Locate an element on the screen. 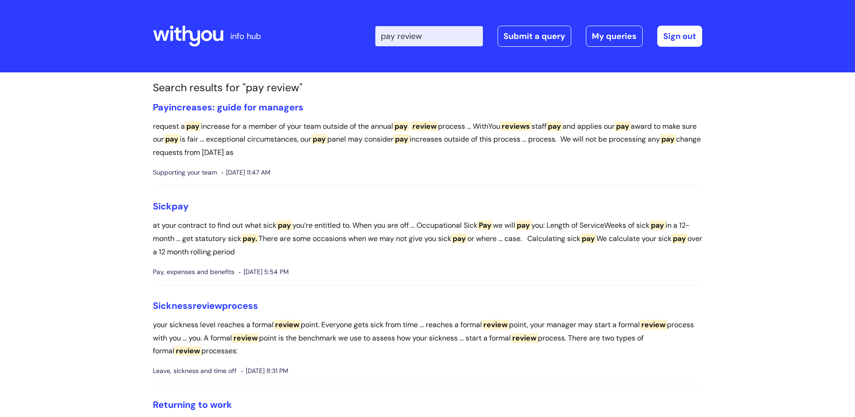  a: Payincreases: guide for managers is located at coordinates (228, 107).